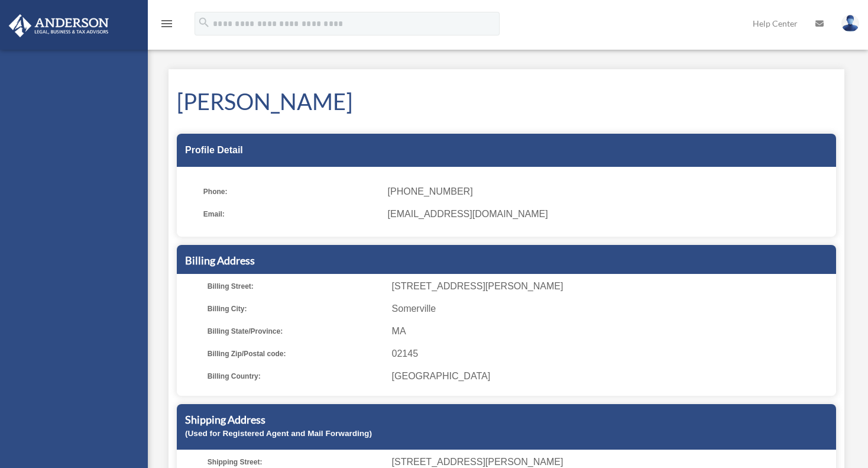 This screenshot has width=868, height=468. What do you see at coordinates (296, 308) in the screenshot?
I see `span: Billing City:` at bounding box center [296, 308].